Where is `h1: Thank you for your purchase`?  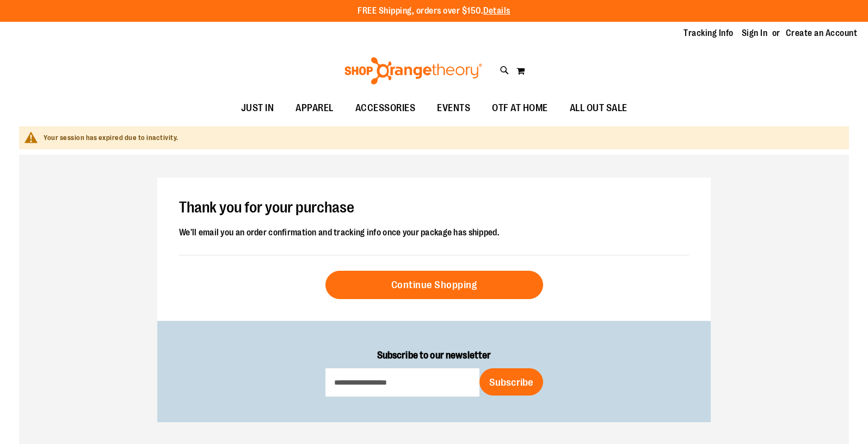 h1: Thank you for your purchase is located at coordinates (434, 208).